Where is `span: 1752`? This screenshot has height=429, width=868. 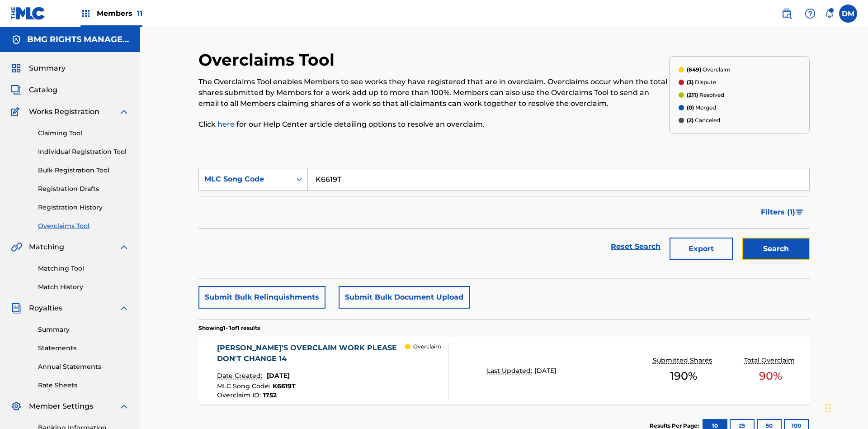
span: 1752 is located at coordinates (270, 395).